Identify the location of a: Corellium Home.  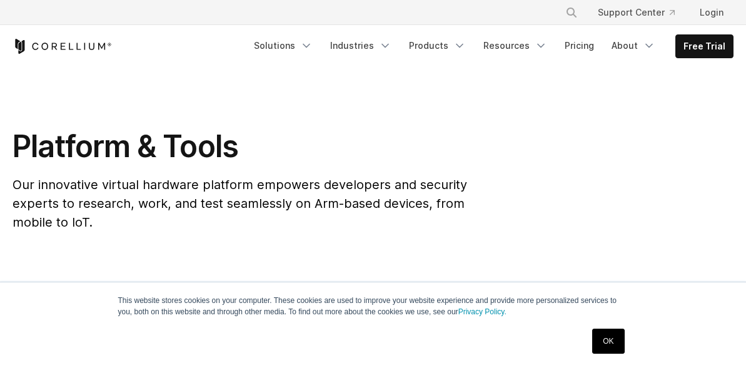
(62, 46).